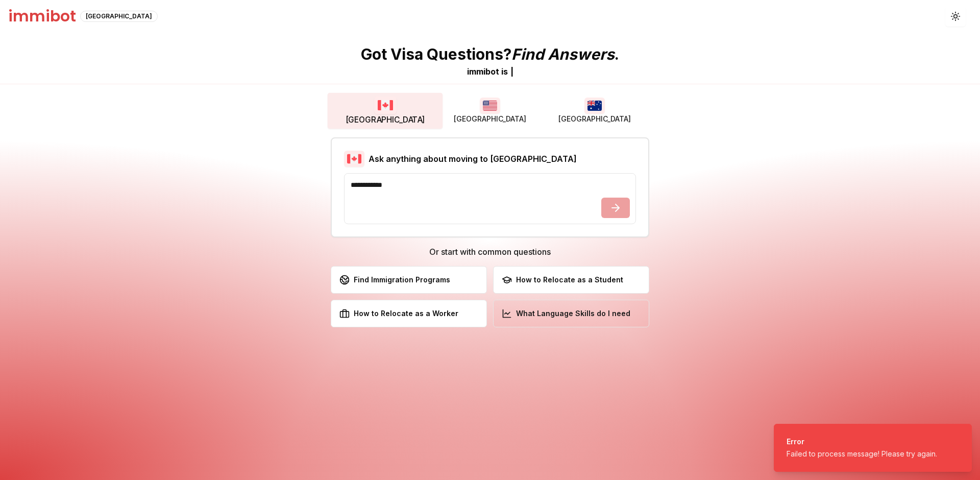 The width and height of the screenshot is (980, 480). Describe the element at coordinates (490, 106) in the screenshot. I see `img: USA flag` at that location.